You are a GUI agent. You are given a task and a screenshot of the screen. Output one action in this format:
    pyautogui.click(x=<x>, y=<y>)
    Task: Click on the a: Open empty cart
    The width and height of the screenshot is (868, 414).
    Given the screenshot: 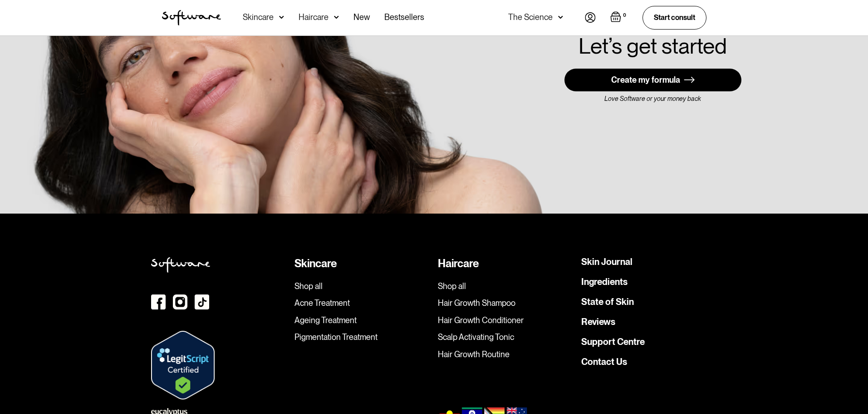 What is the action you would take?
    pyautogui.click(x=619, y=18)
    